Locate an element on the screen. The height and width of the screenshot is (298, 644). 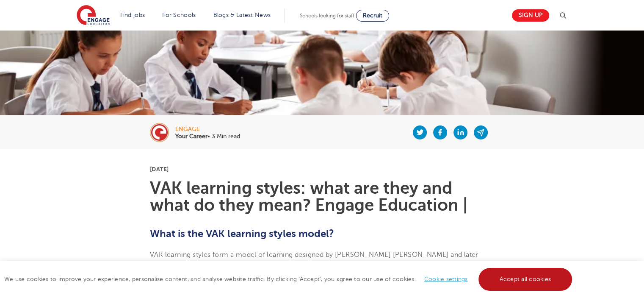
h1: VAK learning styles: what are they and what do they mean? Engage Education | is located at coordinates (322, 196).